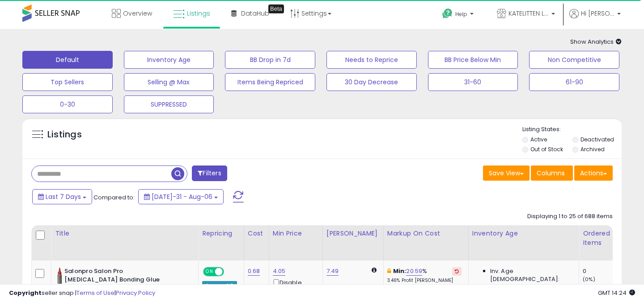 Image resolution: width=644 pixels, height=302 pixels. I want to click on button: Items Being Repriced, so click(270, 82).